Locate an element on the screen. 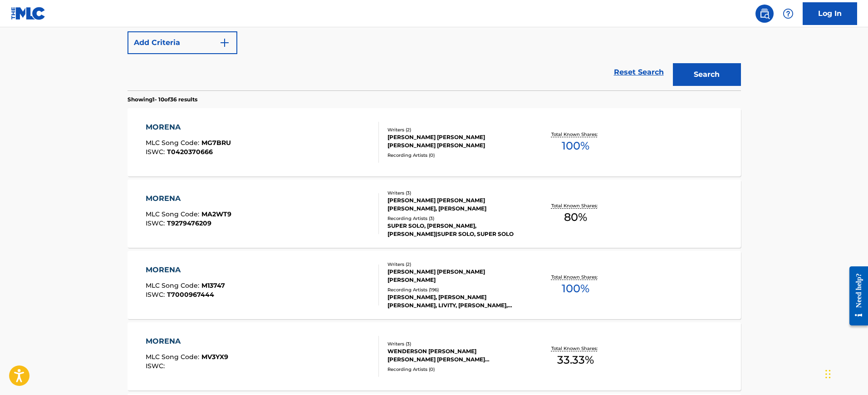 This screenshot has width=868, height=395. img: MLC Logo is located at coordinates (29, 13).